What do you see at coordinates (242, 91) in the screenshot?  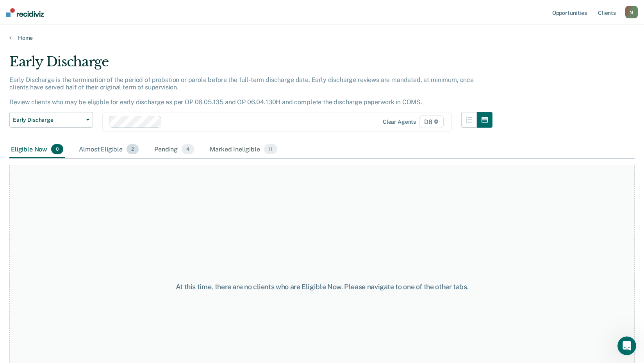 I see `p: Early Discharge is the termination of the period of probation or parole before the full-term disc...` at bounding box center [242, 91].